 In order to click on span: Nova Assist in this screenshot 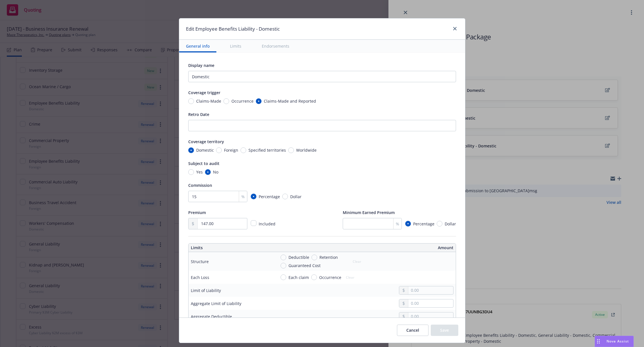, I will do `click(618, 341)`.